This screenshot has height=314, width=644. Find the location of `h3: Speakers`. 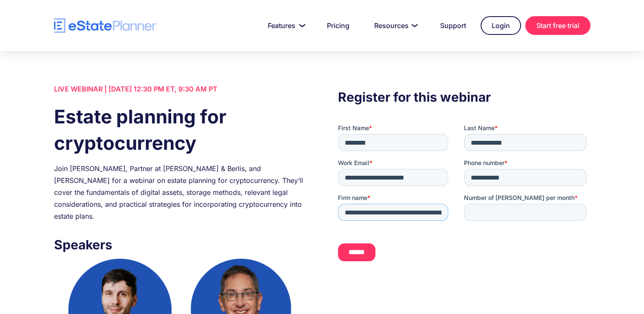

h3: Speakers is located at coordinates (180, 245).